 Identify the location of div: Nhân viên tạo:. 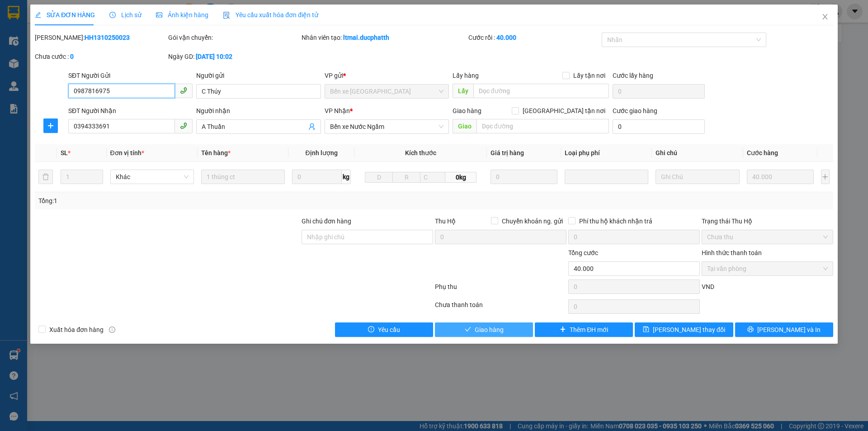
(384, 37).